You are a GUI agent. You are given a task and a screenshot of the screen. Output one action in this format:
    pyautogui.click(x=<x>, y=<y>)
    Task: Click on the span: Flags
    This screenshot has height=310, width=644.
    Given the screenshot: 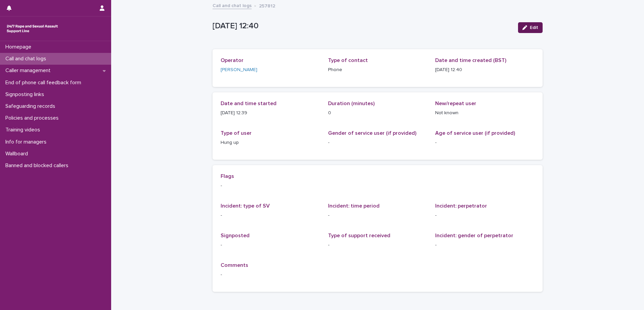 What is the action you would take?
    pyautogui.click(x=227, y=176)
    